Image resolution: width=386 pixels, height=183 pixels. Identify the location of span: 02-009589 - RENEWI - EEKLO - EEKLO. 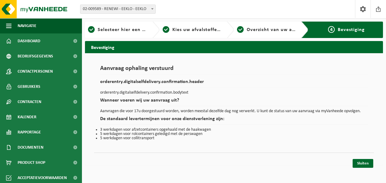
(118, 9).